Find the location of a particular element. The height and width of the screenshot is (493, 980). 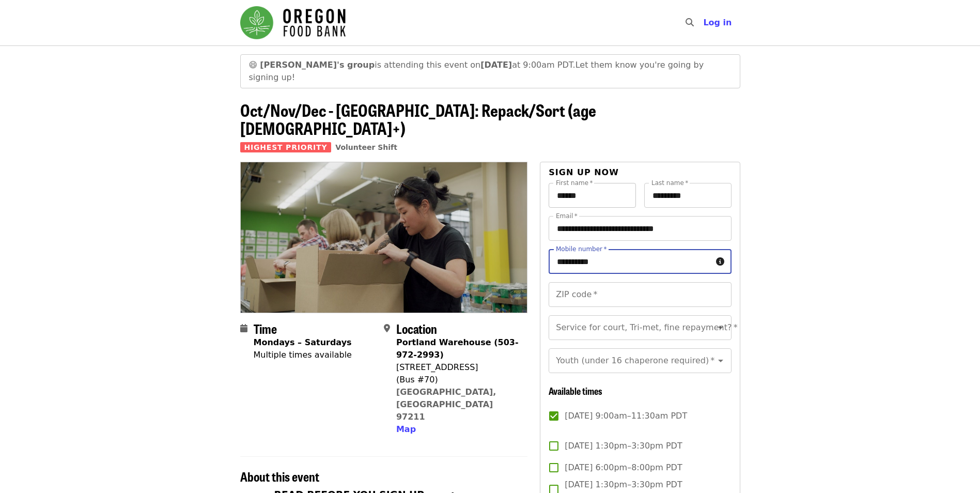

span: About this event is located at coordinates (280, 476).